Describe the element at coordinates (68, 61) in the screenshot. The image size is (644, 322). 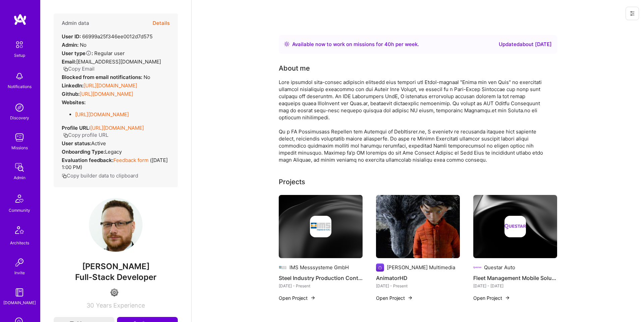
I see `strong: Email:` at that location.